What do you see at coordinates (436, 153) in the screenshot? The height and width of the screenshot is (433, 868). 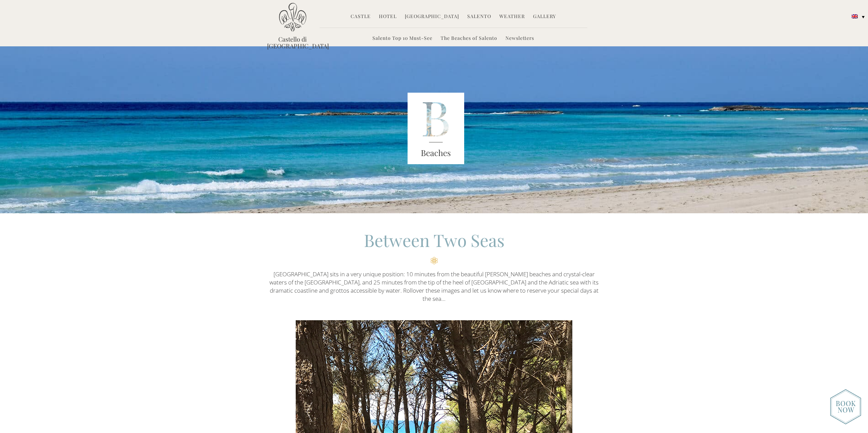 I see `h3: Beaches` at bounding box center [436, 153].